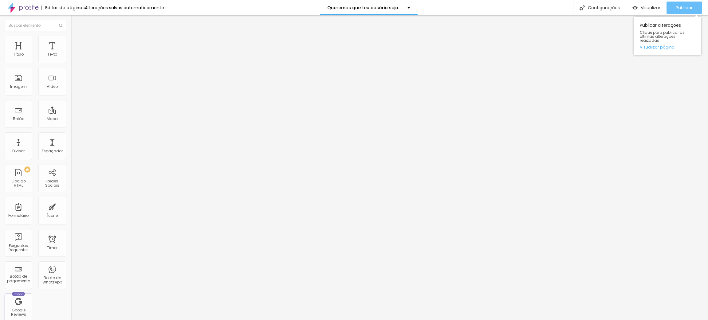 This screenshot has width=708, height=320. I want to click on div: Divisor, so click(18, 151).